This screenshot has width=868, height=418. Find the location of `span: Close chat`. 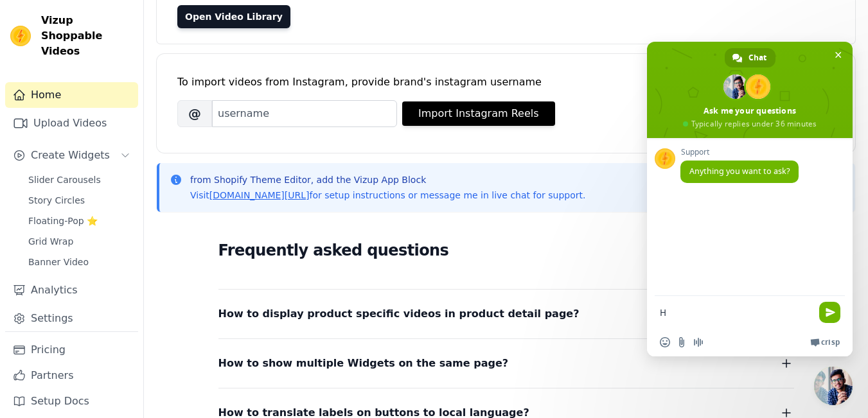

span: Close chat is located at coordinates (838, 55).